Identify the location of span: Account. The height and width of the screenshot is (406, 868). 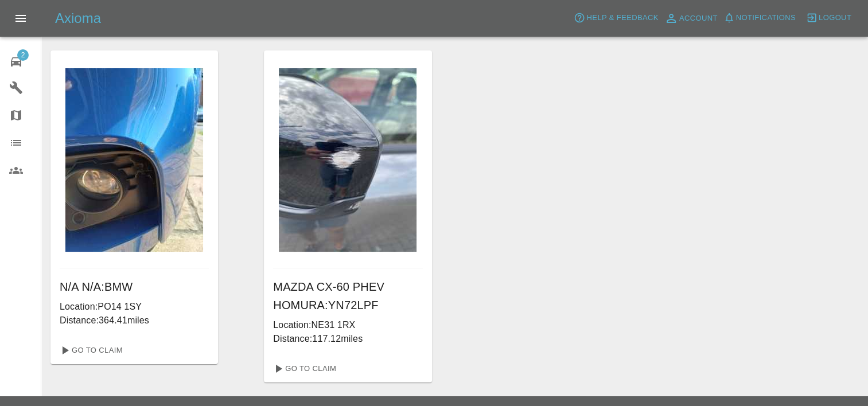
(698, 18).